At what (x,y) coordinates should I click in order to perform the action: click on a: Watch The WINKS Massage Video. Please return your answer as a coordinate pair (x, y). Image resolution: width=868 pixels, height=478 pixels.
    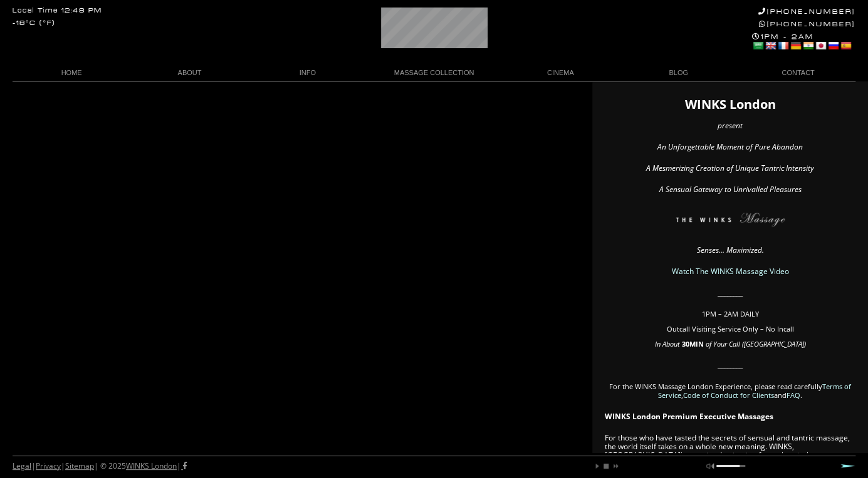
    Looking at the image, I should click on (730, 271).